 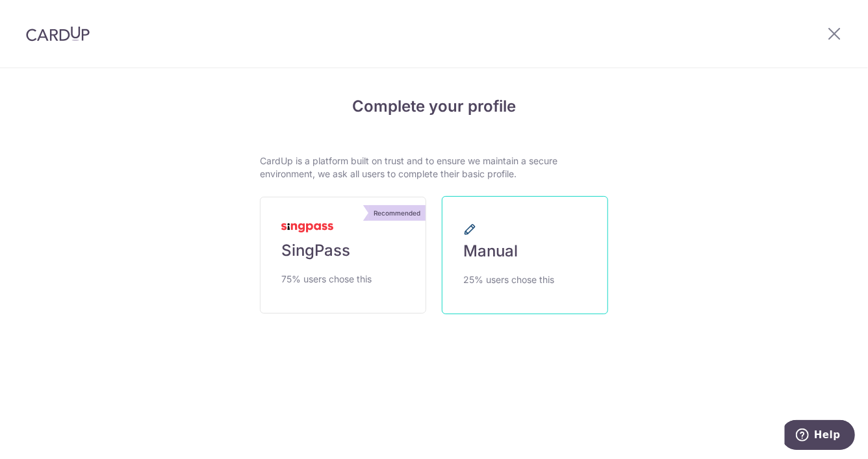 What do you see at coordinates (307, 228) in the screenshot?
I see `img: MyInfoLogo` at bounding box center [307, 228].